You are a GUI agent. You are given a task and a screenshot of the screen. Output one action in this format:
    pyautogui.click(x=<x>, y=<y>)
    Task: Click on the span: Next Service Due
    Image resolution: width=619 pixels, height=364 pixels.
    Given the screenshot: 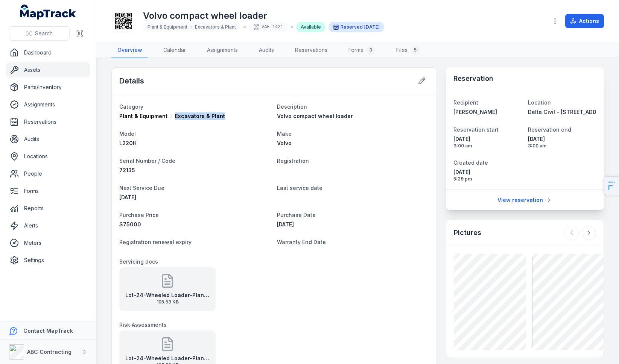 What is the action you would take?
    pyautogui.click(x=142, y=187)
    